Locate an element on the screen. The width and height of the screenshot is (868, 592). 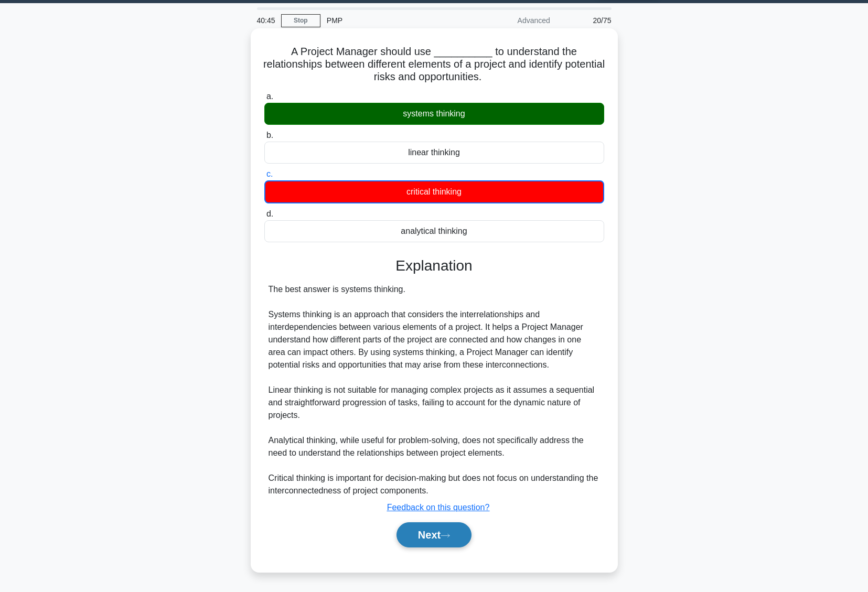
div: The best answer is systems thinking. Systems thinking is an approach that considers the interrela... is located at coordinates (435, 390).